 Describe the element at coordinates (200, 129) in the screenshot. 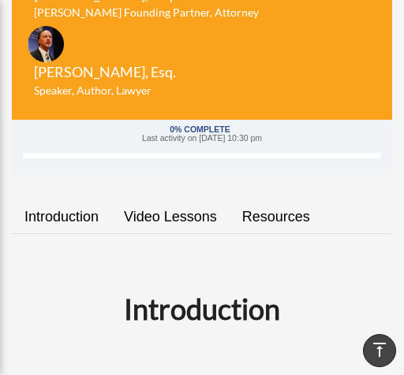

I see `div: 0% Complete` at that location.